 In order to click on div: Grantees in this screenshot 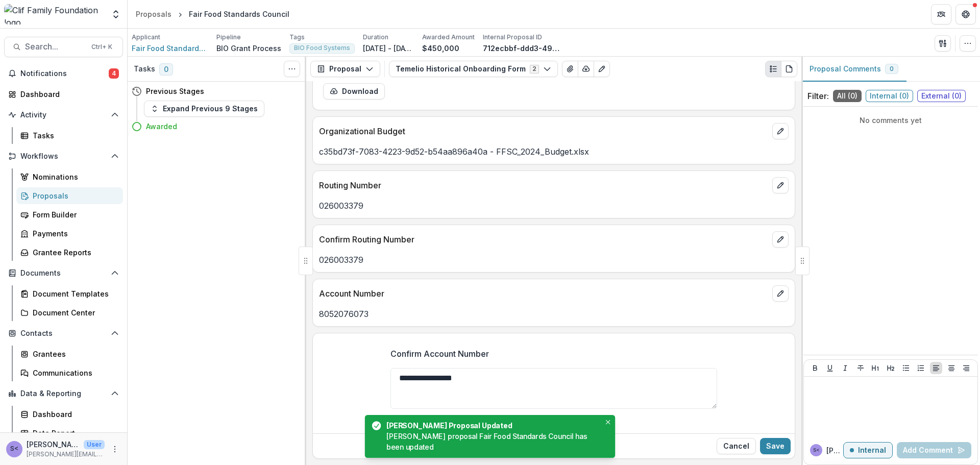, I will do `click(74, 353)`.